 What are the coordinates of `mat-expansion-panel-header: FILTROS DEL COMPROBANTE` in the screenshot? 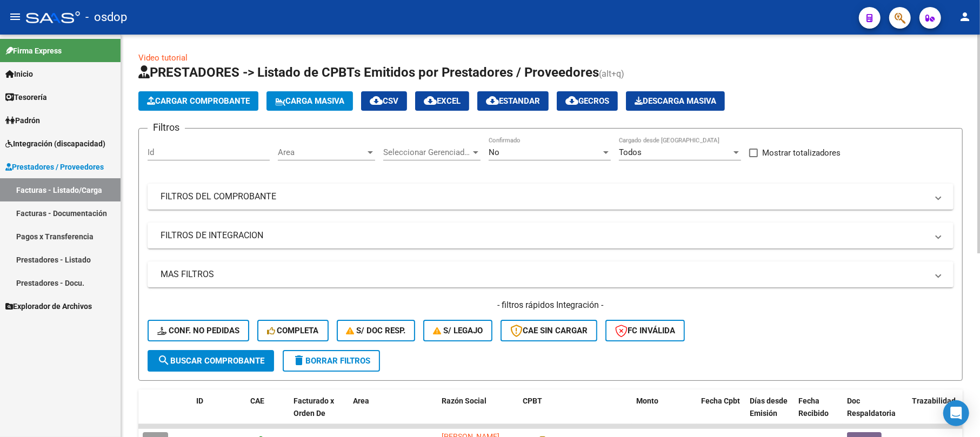 It's located at (550, 197).